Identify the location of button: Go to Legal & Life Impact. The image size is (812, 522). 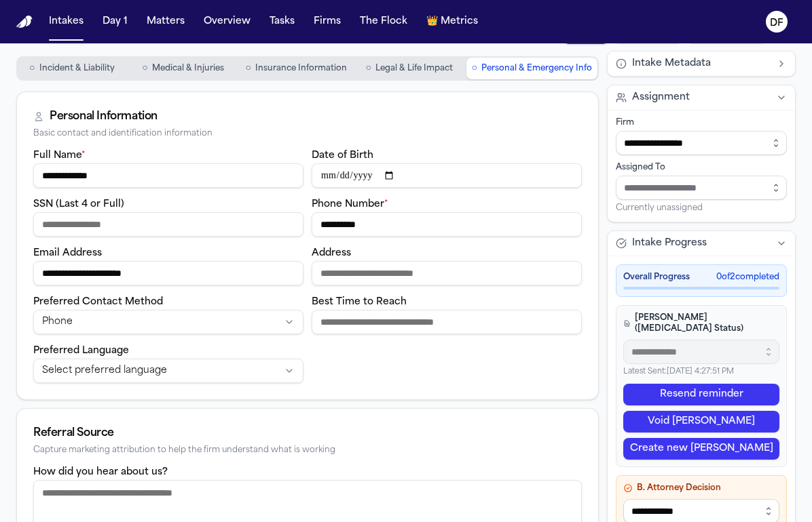
(409, 69).